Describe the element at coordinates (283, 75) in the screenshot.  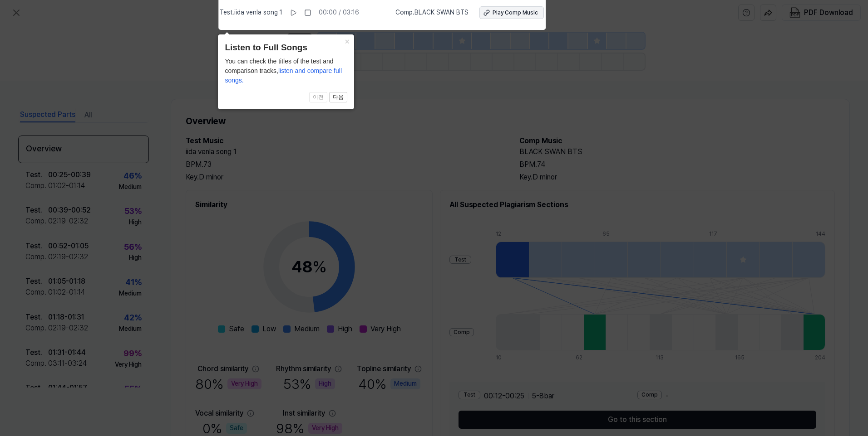
I see `span: listen and compare full songs.` at that location.